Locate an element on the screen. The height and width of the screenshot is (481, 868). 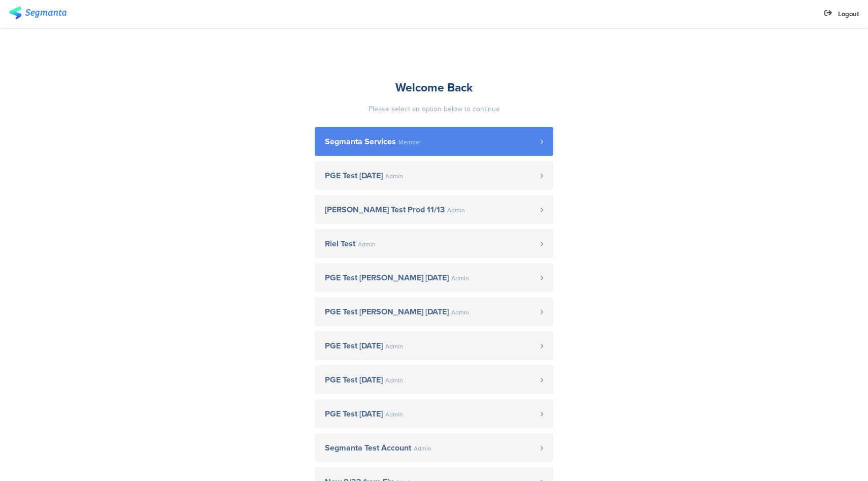
span: Segmanta Services is located at coordinates (360, 142).